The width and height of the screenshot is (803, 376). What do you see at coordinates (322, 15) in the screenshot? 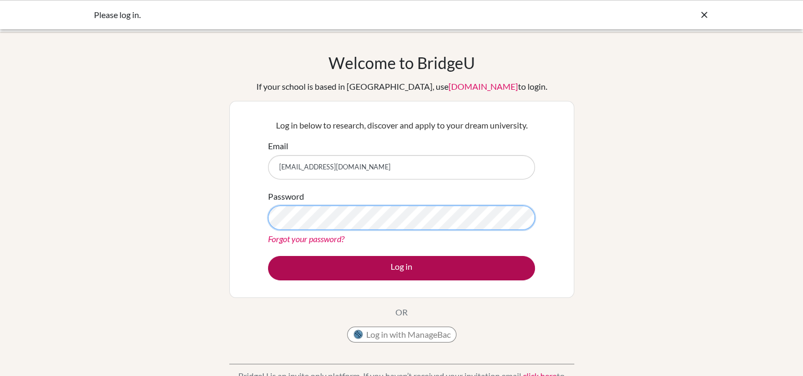
I see `div: Please log in.` at bounding box center [322, 15].